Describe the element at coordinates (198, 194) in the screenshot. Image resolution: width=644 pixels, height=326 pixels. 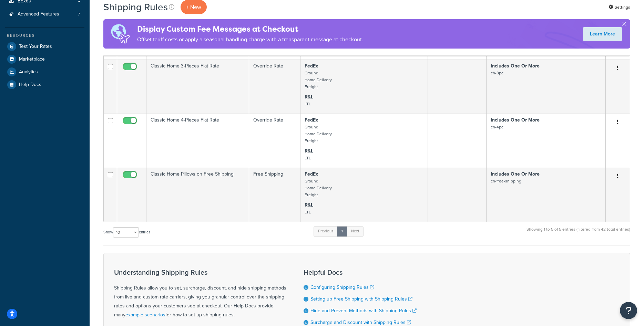
I see `td: Classic Home Pillows on Free Shipping` at that location.